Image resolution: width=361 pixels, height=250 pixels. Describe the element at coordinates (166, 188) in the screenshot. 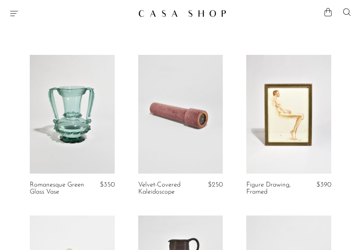

I see `a: Velvet-Covered Kaleidoscope` at that location.